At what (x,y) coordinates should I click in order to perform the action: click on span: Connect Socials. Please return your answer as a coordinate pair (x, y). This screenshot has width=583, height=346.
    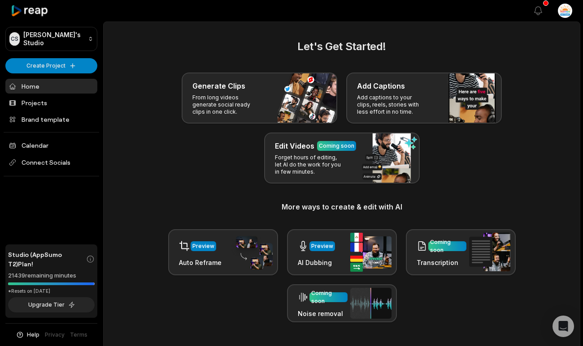
    Looking at the image, I should click on (51, 163).